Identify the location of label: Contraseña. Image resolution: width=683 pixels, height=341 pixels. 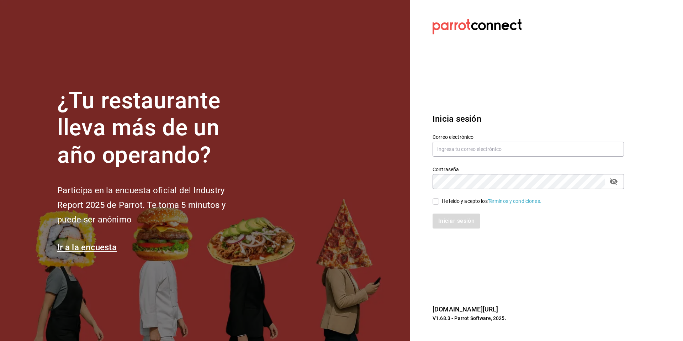
(528, 169).